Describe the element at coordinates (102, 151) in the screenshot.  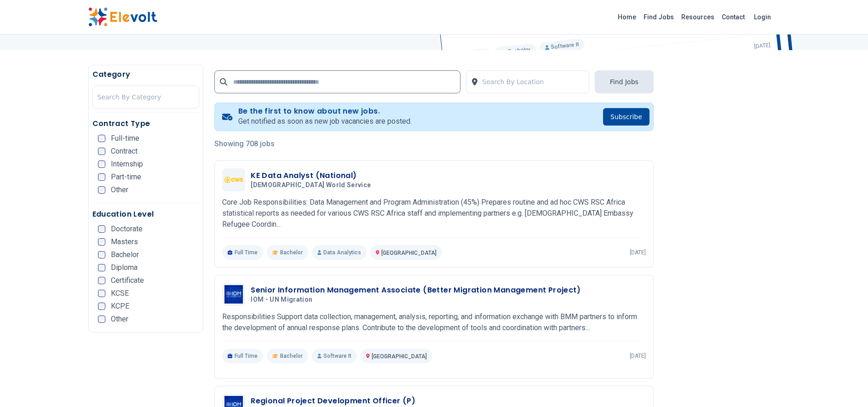
I see `input: Contract` at that location.